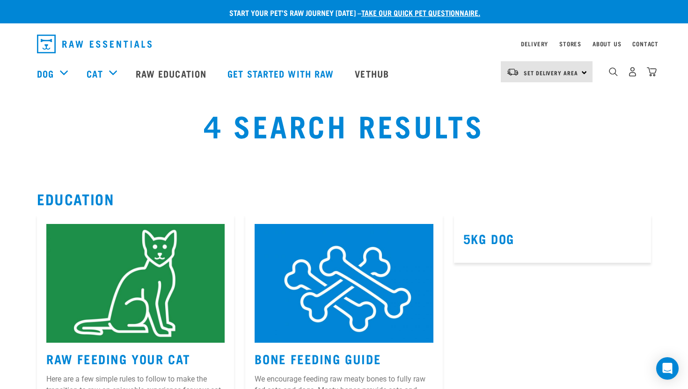  Describe the element at coordinates (534, 43) in the screenshot. I see `a: Delivery` at that location.